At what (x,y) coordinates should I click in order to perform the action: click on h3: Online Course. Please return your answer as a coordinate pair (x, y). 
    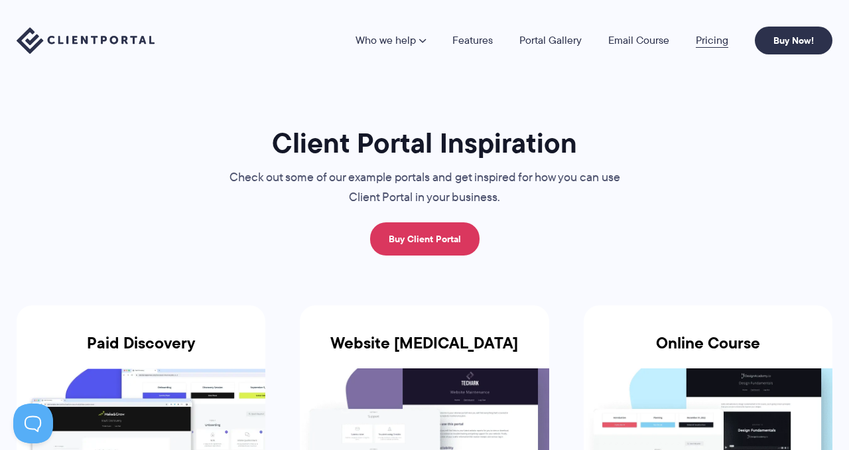
    Looking at the image, I should click on (708, 351).